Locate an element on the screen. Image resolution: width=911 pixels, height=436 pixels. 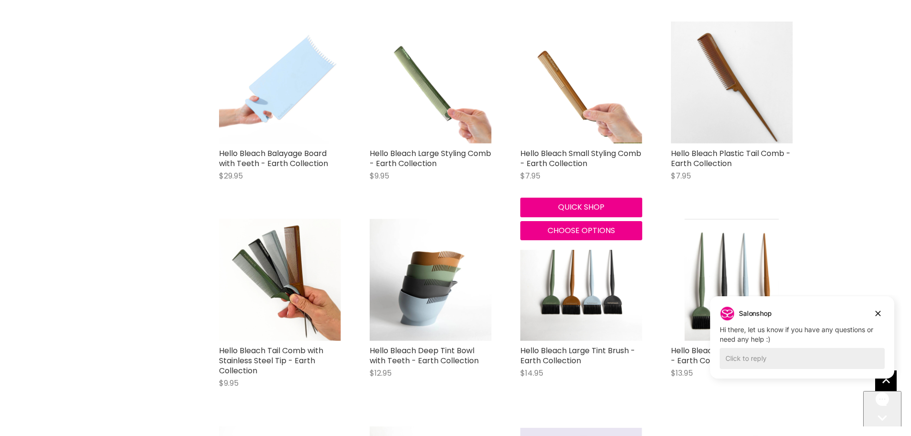
span: $12.95 is located at coordinates (381, 372).